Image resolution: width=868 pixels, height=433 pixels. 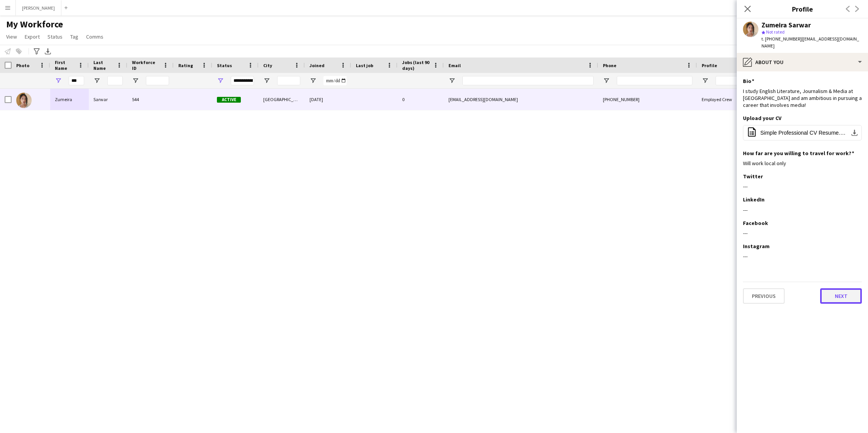 What do you see at coordinates (798, 153) in the screenshot?
I see `h3: How far are you willing to travel for work?` at bounding box center [798, 153].